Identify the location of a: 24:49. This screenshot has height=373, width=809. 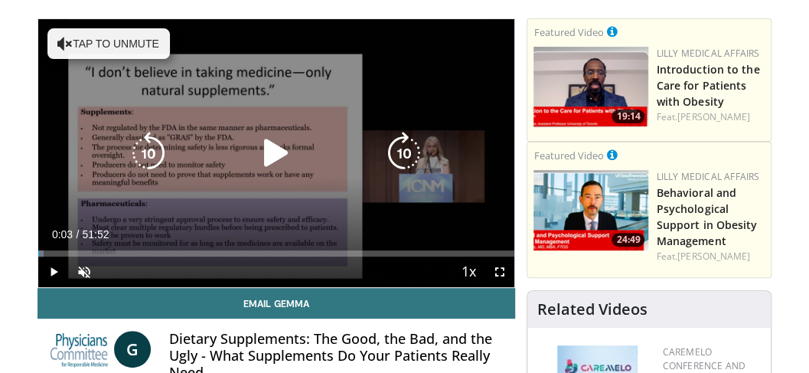
(591, 210).